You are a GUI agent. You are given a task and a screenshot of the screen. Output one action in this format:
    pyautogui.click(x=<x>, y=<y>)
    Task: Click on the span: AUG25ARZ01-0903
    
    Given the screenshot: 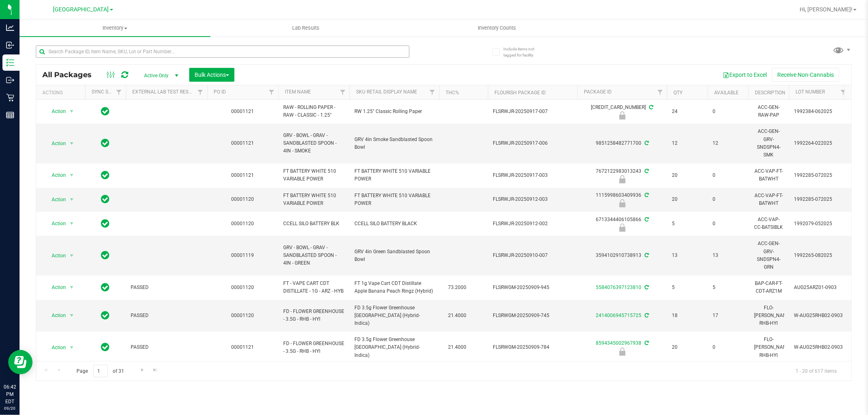 What is the action you would take?
    pyautogui.click(x=820, y=287)
    